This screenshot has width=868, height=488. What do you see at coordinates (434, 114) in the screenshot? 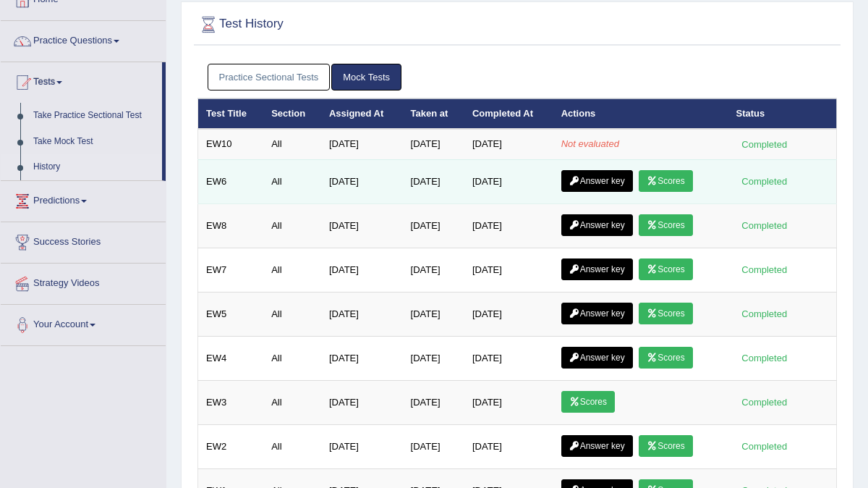
I see `th: Taken at` at bounding box center [434, 114].